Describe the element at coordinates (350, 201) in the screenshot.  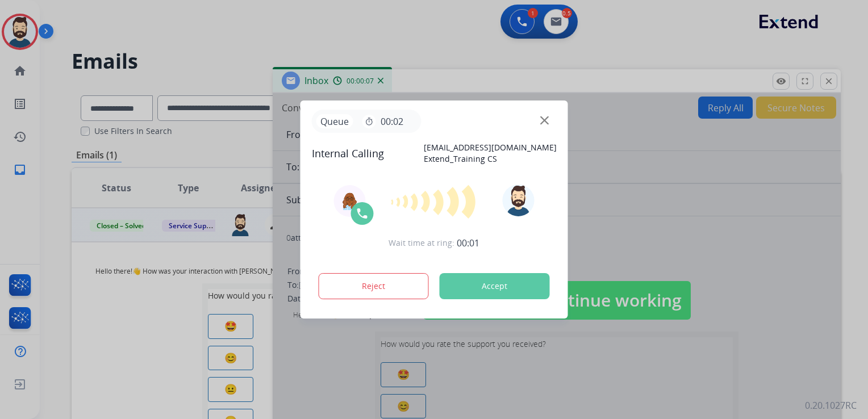
I see `img: agent-avatar` at that location.